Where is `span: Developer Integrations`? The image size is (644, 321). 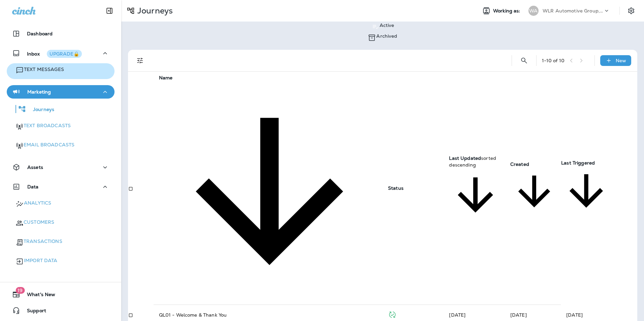
span: Developer Integrations is located at coordinates (457, 315).